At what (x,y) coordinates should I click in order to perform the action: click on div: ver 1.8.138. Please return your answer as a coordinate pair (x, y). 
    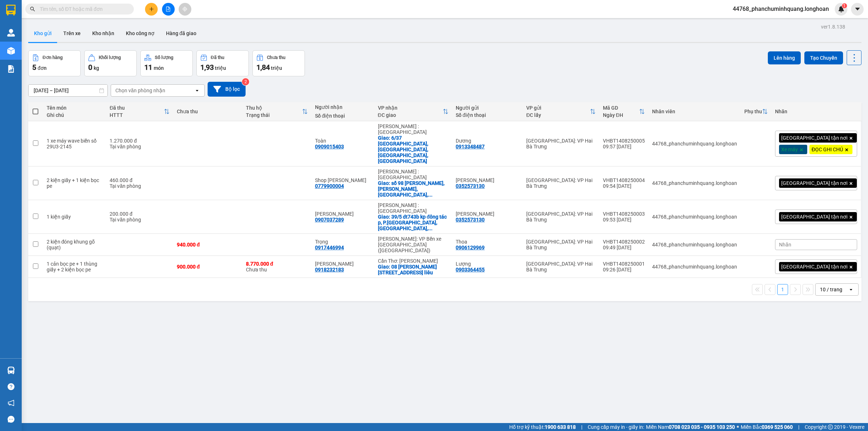
    Looking at the image, I should click on (833, 27).